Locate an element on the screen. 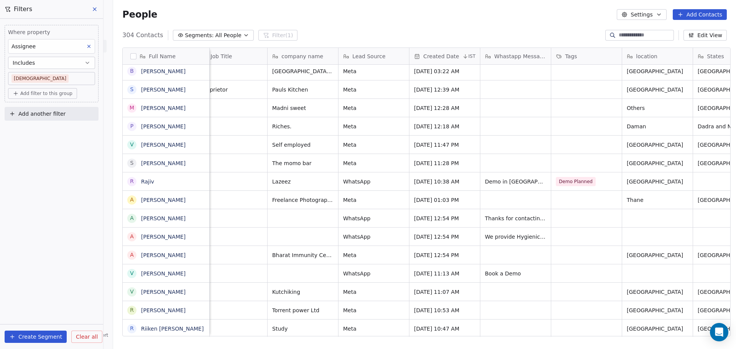 Image resolution: width=736 pixels, height=349 pixels. span: Job Title is located at coordinates (221, 56).